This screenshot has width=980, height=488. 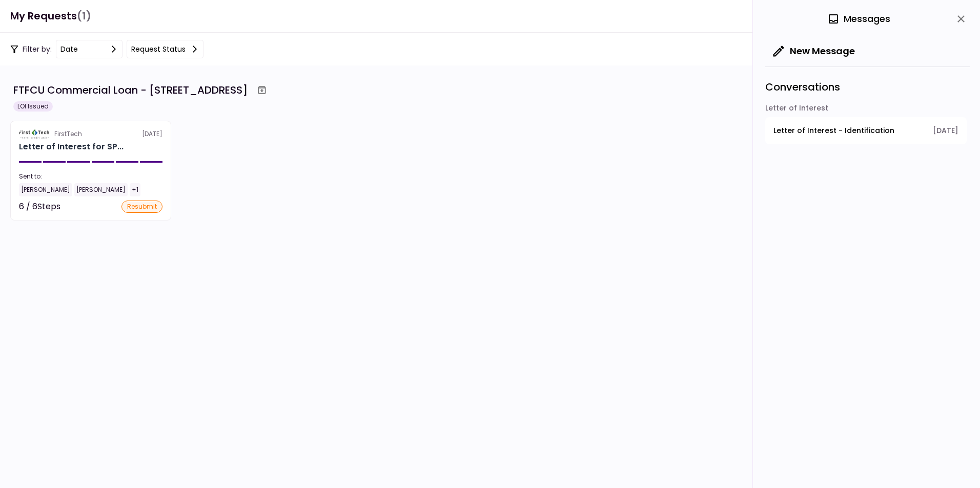 What do you see at coordinates (866, 110) in the screenshot?
I see `div: Letter of Interest` at bounding box center [866, 110].